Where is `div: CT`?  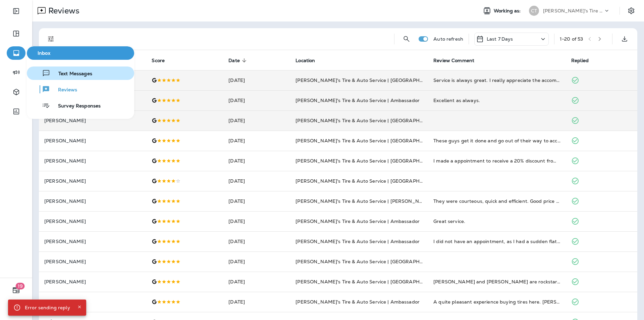 div: CT is located at coordinates (533, 11).